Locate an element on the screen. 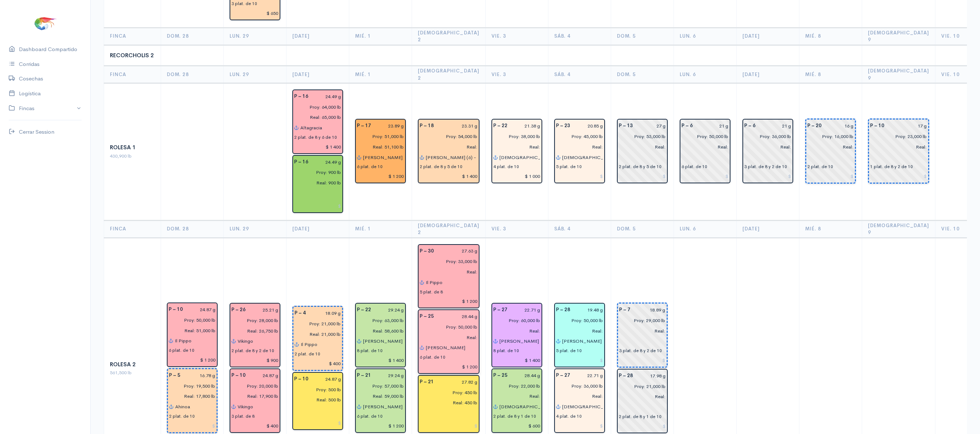  div: Piscina: 6 Peso: 21 g Libras Proy: 36,000 lb Empacadora: Sin asignar Plataformas: 3 plat. de 8 y ... is located at coordinates (768, 151).